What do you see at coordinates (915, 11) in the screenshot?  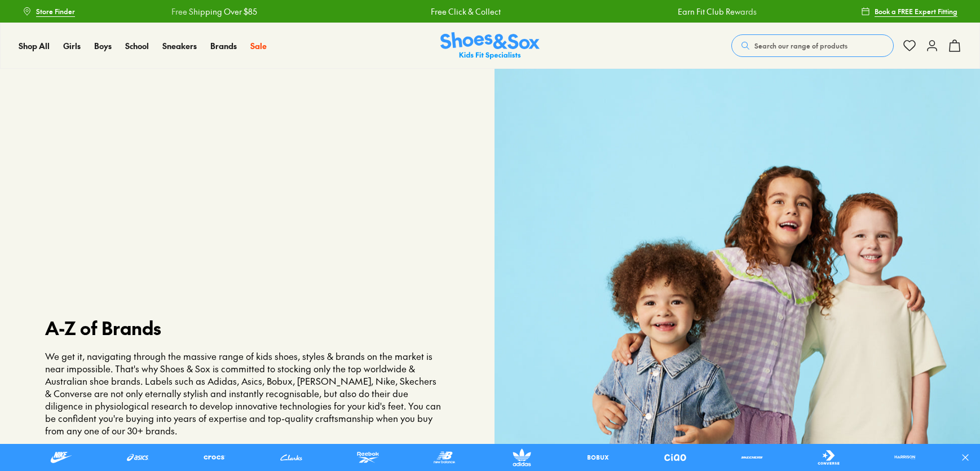 I see `span: Book a FREE Expert Fitting` at bounding box center [915, 11].